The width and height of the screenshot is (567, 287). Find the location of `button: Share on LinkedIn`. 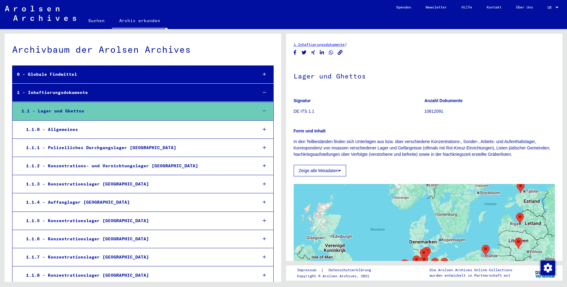

button: Share on LinkedIn is located at coordinates (322, 53).